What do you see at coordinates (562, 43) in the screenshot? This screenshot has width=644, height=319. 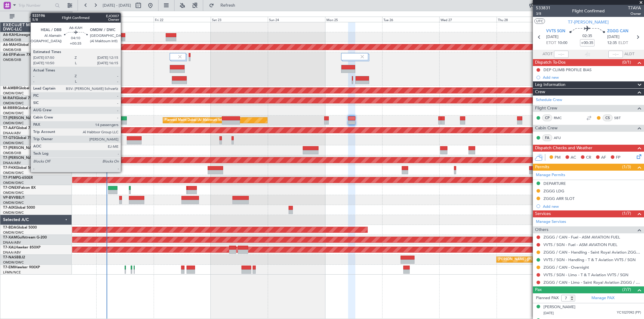 I see `span: 10:00` at bounding box center [562, 43].